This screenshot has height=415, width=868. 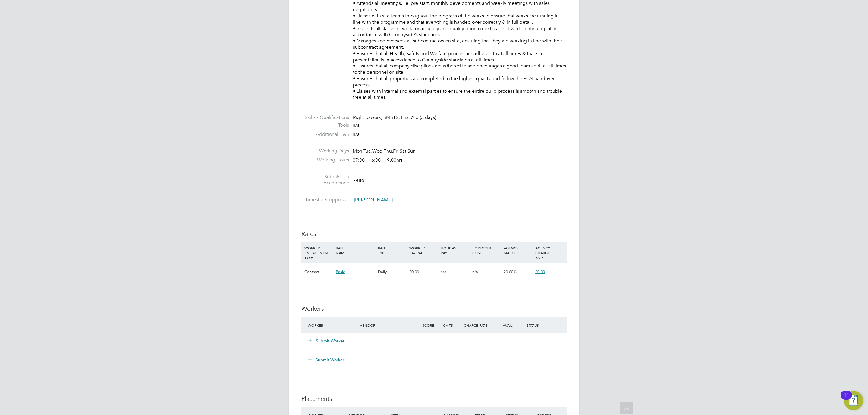 I want to click on div: Right to work, SMSTS, First Aid (3 days), so click(x=460, y=118).